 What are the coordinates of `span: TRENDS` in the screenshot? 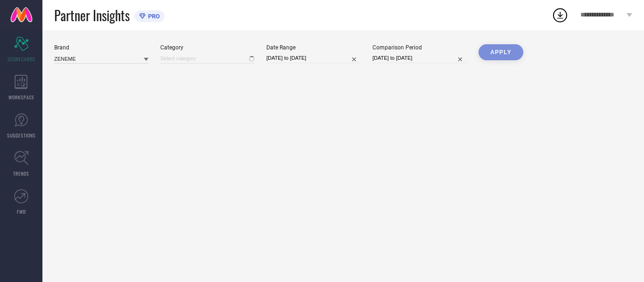 It's located at (21, 173).